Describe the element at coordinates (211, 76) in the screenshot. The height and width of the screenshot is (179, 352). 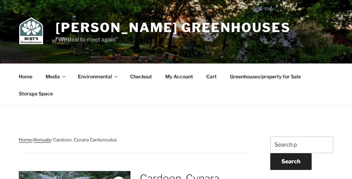
I see `a: Cart` at that location.